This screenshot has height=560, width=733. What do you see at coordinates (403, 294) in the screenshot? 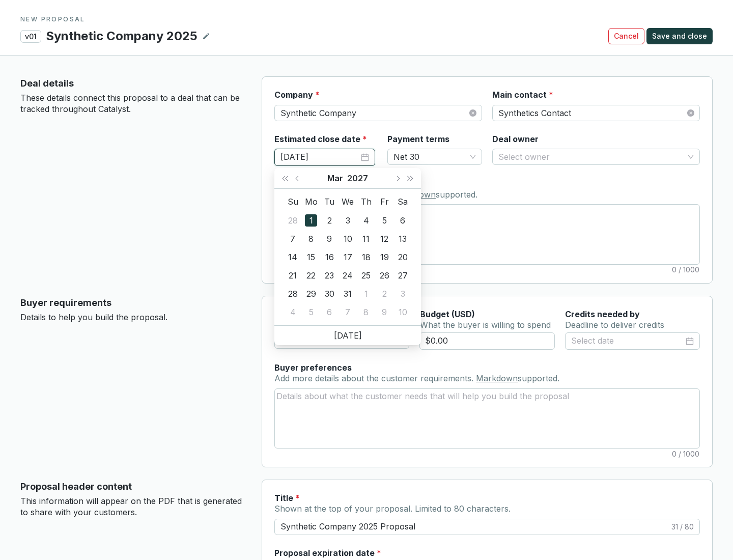
I see `td: 2027-04-03` at bounding box center [403, 294].